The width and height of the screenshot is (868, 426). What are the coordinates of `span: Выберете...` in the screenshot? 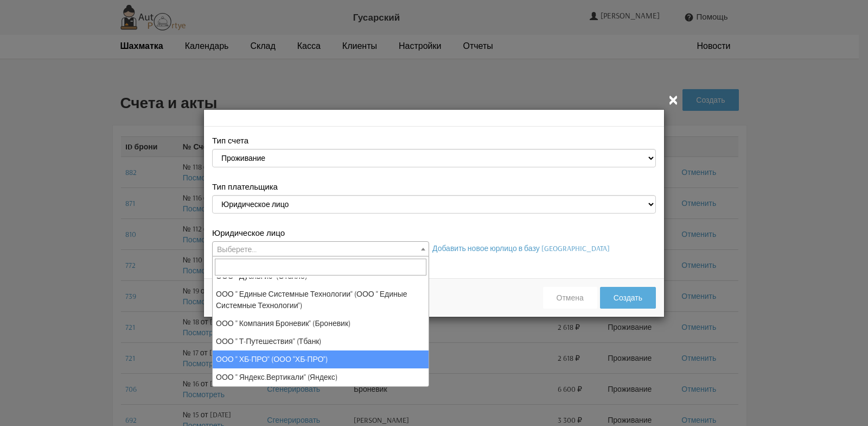 It's located at (236, 249).